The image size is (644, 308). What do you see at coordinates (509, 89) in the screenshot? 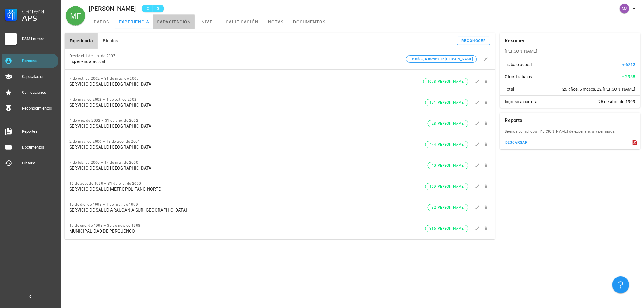
I see `span: Total` at bounding box center [509, 89].